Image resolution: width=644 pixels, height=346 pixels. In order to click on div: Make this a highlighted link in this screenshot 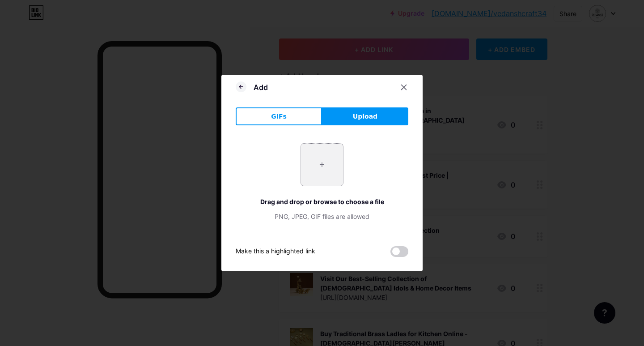, I will do `click(275, 252)`.